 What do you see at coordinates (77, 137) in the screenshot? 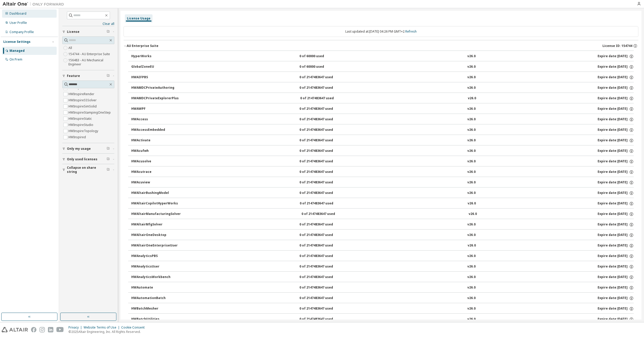
I see `label: HWInspired` at bounding box center [77, 137].